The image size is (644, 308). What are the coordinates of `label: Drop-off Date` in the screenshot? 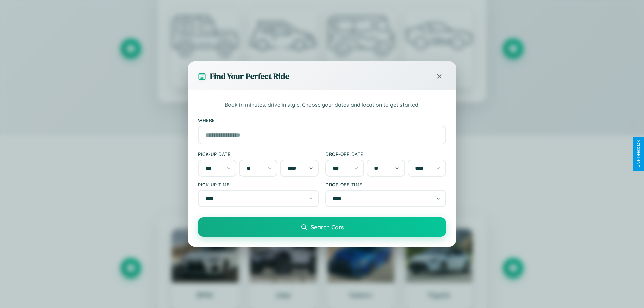 It's located at (386, 154).